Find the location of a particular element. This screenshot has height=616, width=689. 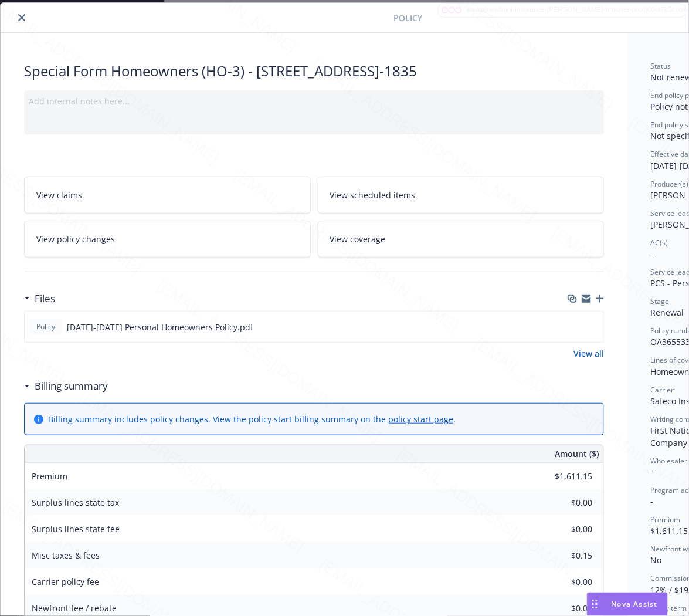

span: Newfront fee / rebate is located at coordinates (74, 608).